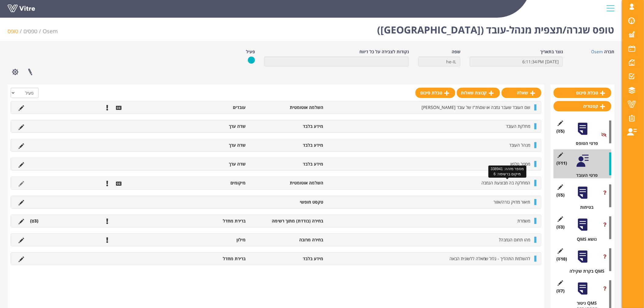  I want to click on label: פעיל, so click(250, 52).